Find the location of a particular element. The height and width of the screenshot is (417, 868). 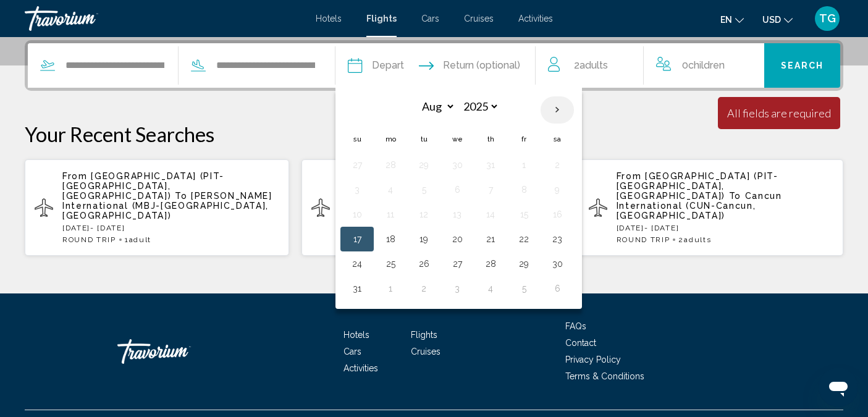

button: Change language is located at coordinates (732, 19).